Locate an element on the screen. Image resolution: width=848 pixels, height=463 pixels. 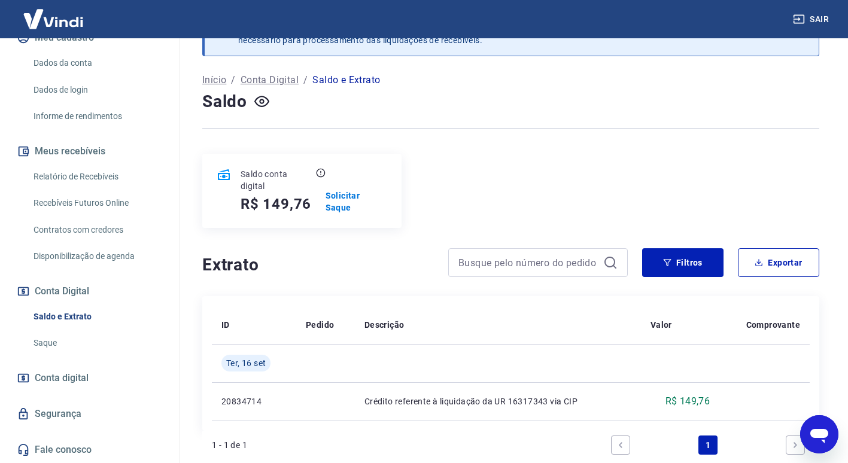
a: Dados de login is located at coordinates (96, 90).